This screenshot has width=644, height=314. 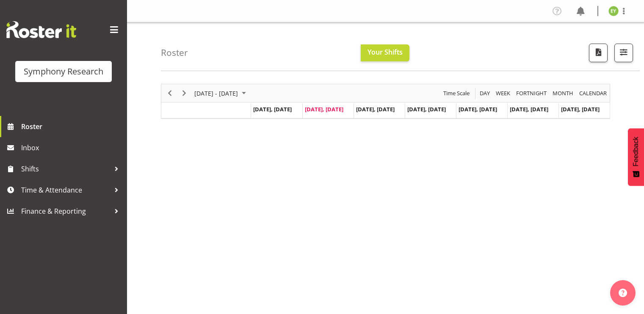 I want to click on span: Feedback, so click(x=636, y=151).